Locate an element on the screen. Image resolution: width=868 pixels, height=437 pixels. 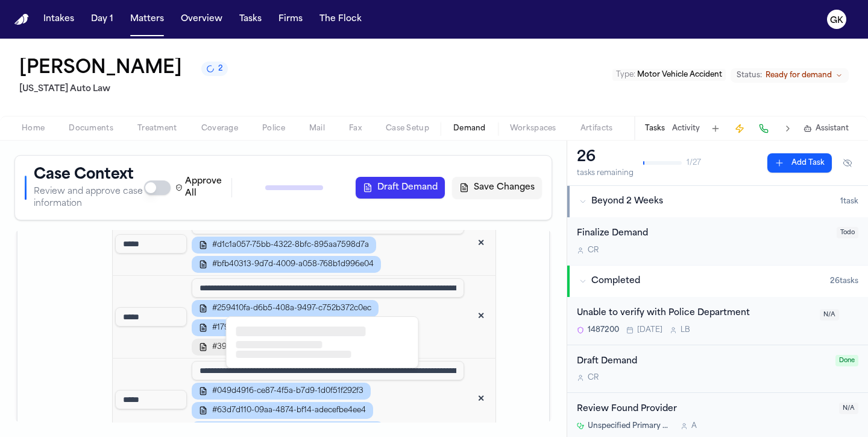
img: Finch Logo is located at coordinates (21, 19).